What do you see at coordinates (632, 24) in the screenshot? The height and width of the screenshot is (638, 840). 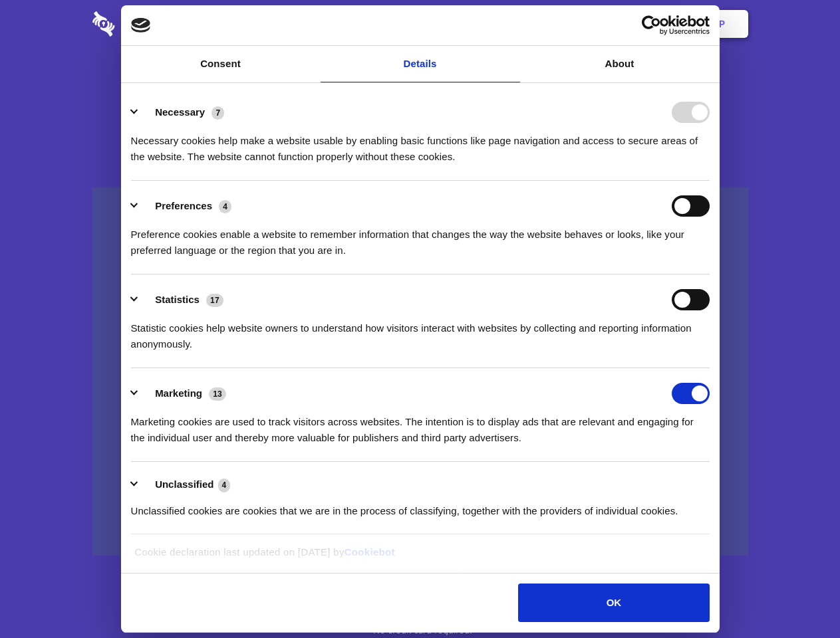 I see `a: Login` at bounding box center [632, 24].